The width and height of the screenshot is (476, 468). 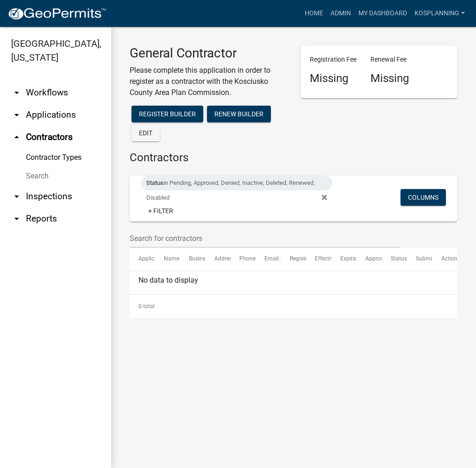 I want to click on span: Application Number, so click(x=164, y=259).